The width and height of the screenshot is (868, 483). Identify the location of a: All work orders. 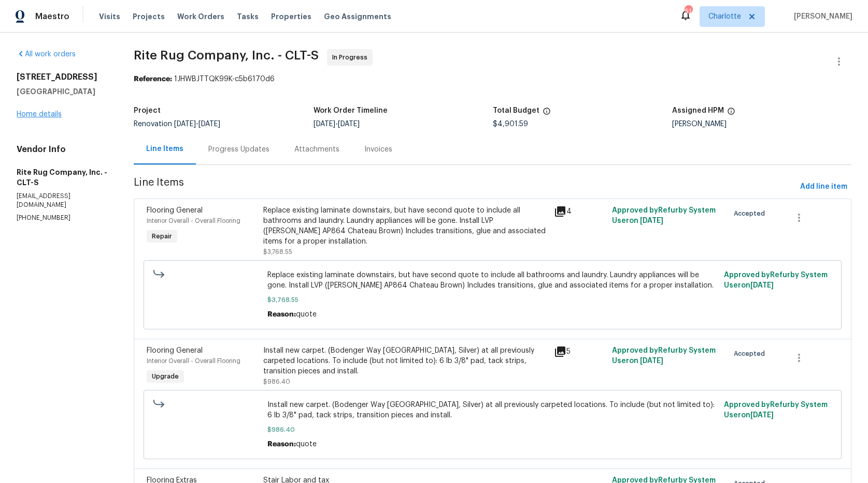
(46, 54).